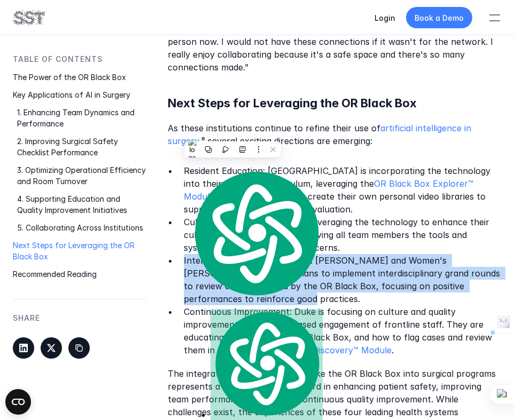  I want to click on p: Table of Contents, so click(58, 59).